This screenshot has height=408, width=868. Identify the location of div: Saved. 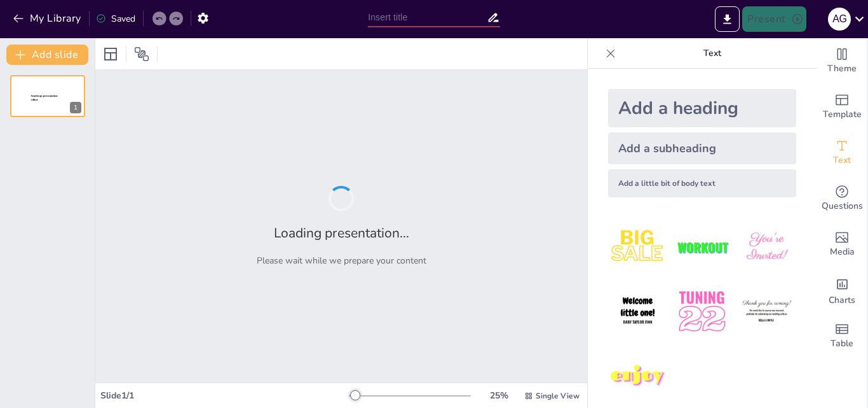
(116, 19).